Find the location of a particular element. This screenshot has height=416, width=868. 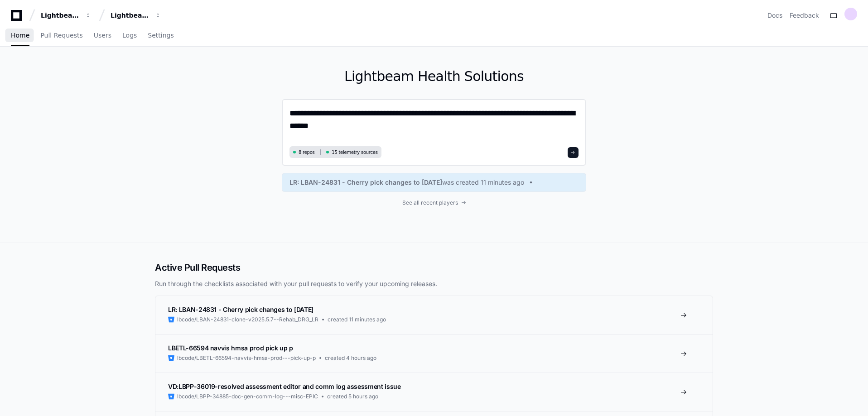

a: Home is located at coordinates (20, 36).